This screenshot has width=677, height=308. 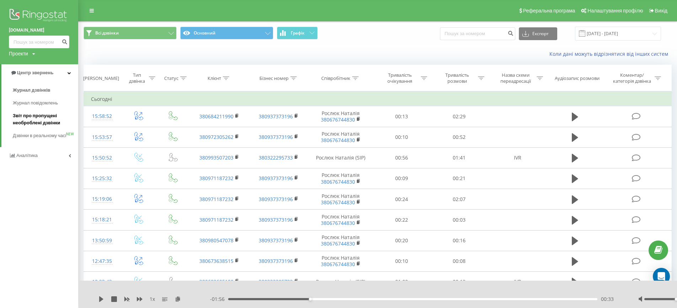 I want to click on div: Open Intercom Messenger, so click(x=662, y=277).